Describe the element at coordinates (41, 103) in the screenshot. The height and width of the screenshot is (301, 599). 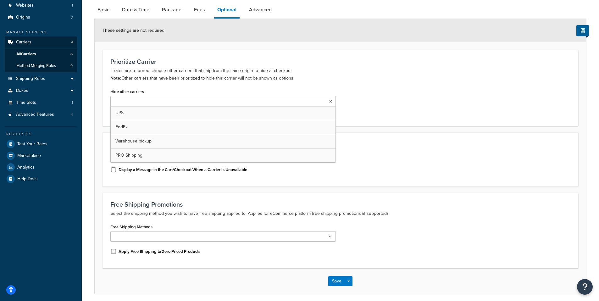
I see `a: Time Slots1` at that location.